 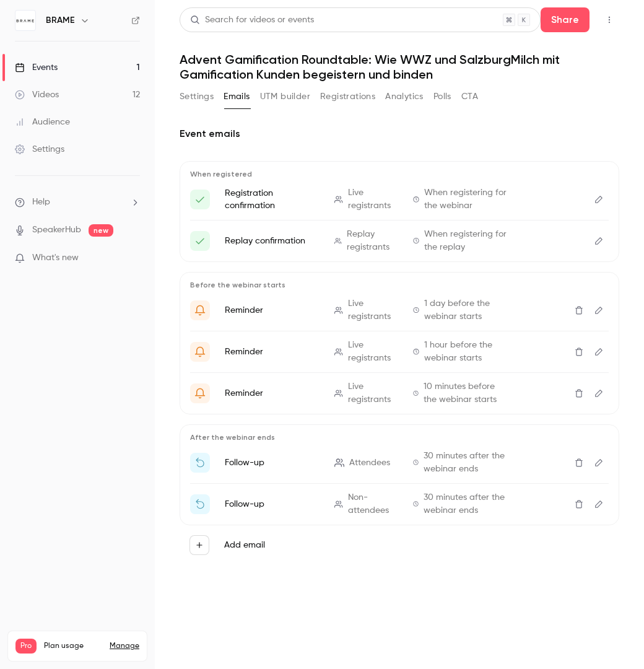 What do you see at coordinates (405, 96) in the screenshot?
I see `button: Analytics` at bounding box center [405, 96].